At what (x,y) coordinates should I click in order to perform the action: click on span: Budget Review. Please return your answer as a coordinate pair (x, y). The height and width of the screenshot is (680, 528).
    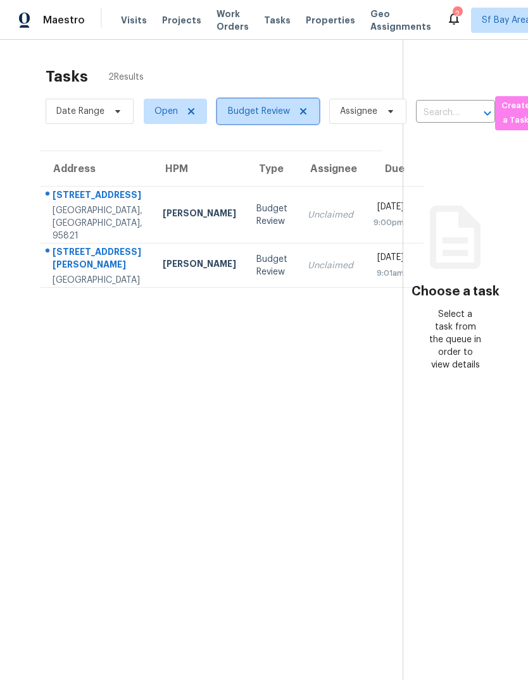
    Looking at the image, I should click on (259, 111).